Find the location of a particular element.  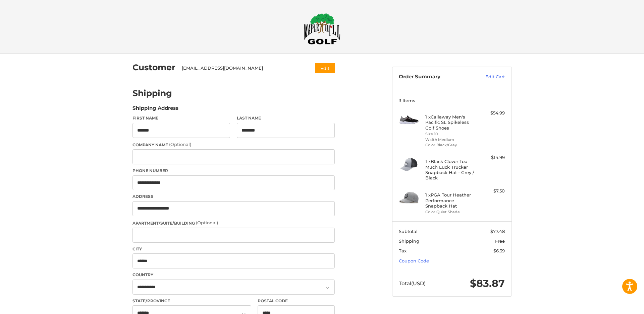

button: Edit is located at coordinates (325, 68).